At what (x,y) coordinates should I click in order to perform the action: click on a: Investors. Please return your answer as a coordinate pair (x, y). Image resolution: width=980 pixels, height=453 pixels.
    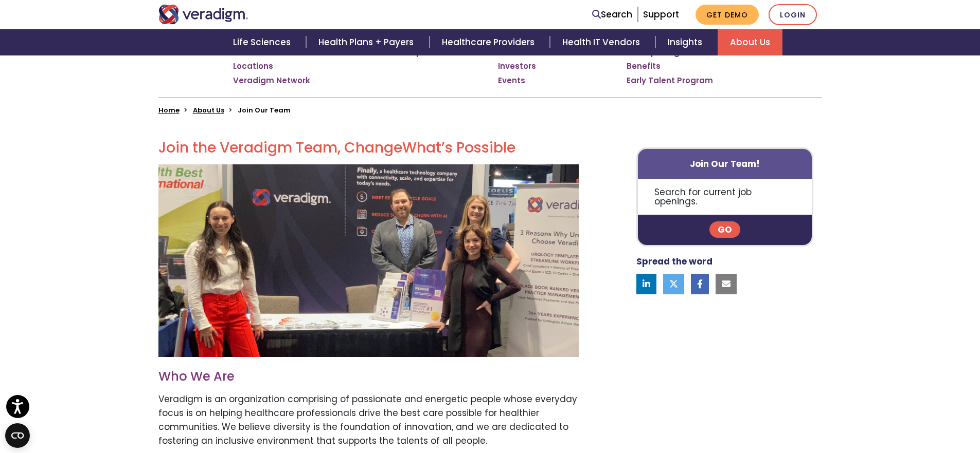
    Looking at the image, I should click on (517, 66).